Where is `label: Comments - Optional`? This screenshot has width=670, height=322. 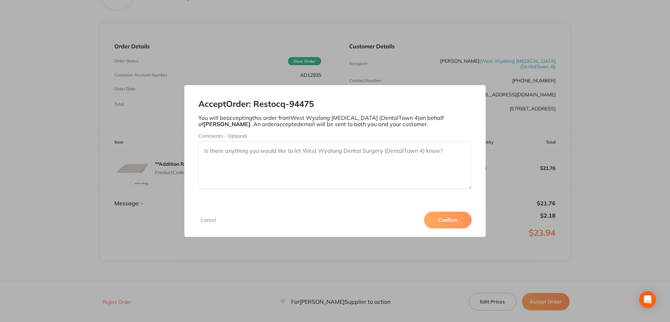 label: Comments - Optional is located at coordinates (335, 136).